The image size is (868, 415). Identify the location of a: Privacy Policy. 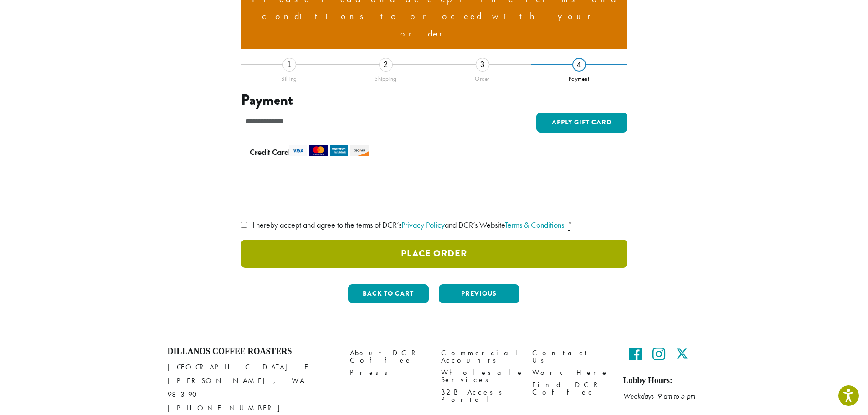
(423, 225).